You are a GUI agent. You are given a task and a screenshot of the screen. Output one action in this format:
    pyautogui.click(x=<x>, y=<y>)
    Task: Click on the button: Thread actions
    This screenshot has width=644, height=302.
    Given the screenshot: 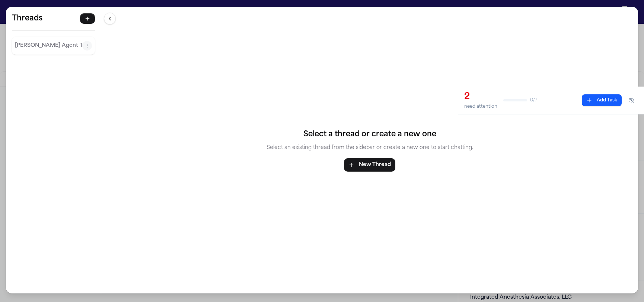 What is the action you would take?
    pyautogui.click(x=87, y=45)
    